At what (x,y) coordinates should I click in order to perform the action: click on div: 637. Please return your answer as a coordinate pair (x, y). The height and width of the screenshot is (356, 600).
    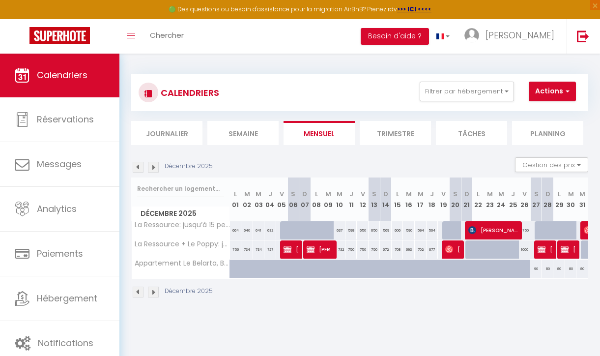
    Looking at the image, I should click on (340, 230).